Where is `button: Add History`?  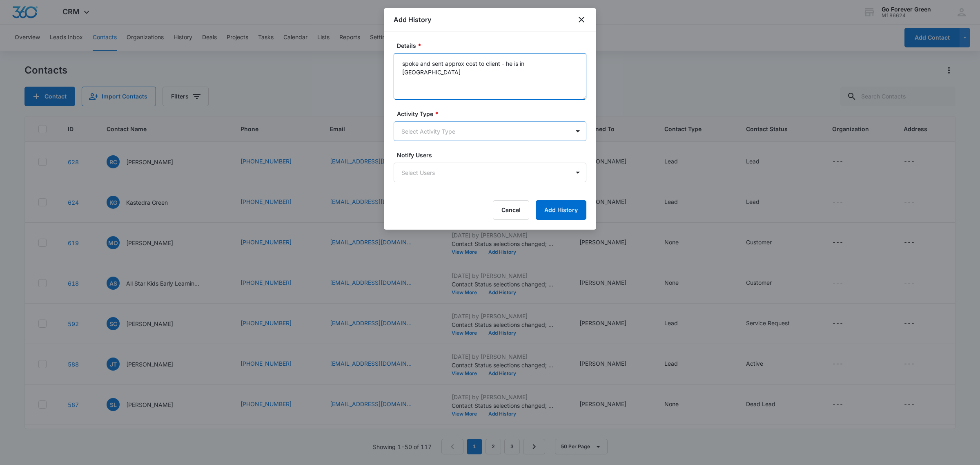
button: Add History is located at coordinates (561, 210).